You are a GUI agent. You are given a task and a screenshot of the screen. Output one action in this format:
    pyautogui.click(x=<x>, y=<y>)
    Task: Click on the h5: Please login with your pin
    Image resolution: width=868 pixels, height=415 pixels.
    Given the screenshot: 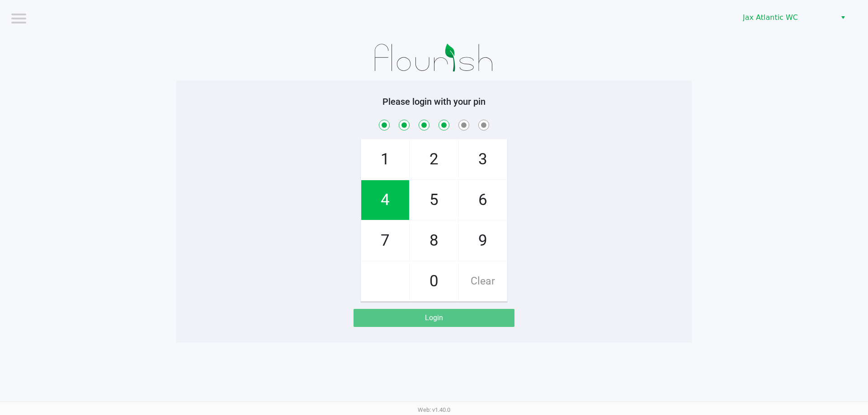 What is the action you would take?
    pyautogui.click(x=434, y=101)
    